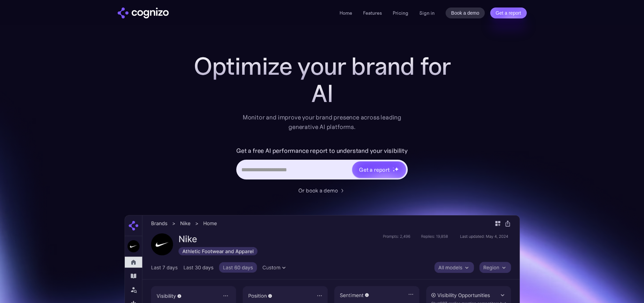 The height and width of the screenshot is (303, 644). What do you see at coordinates (322, 164) in the screenshot?
I see `form: Hero URL Input Form` at bounding box center [322, 164].